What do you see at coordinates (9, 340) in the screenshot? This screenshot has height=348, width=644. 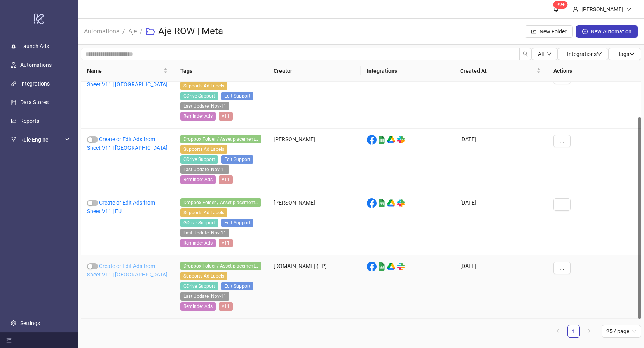 I see `span: menu-fold` at bounding box center [9, 340].